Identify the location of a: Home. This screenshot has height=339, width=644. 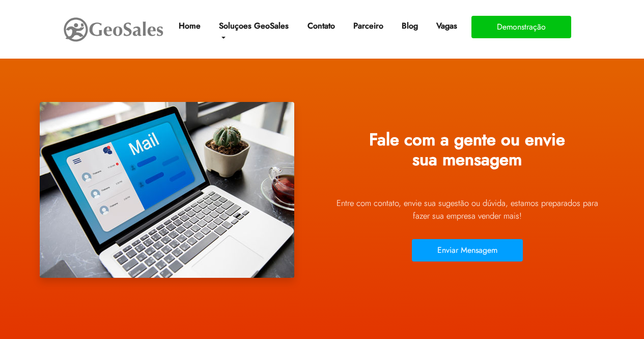
(189, 26).